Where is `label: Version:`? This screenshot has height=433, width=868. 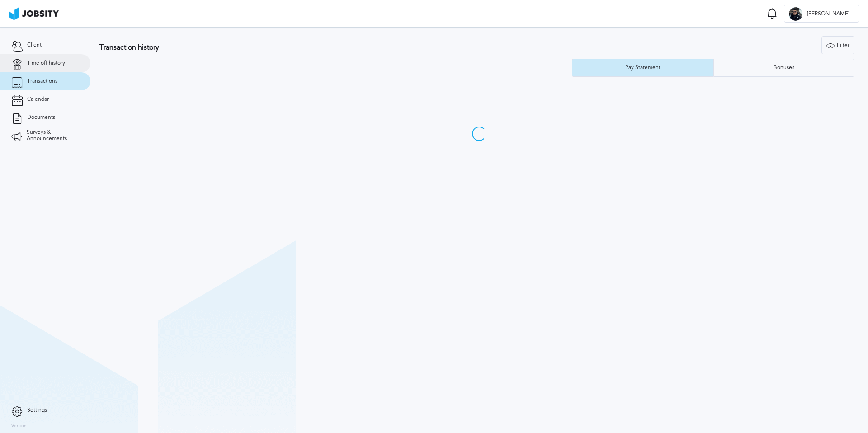
label: Version: is located at coordinates (20, 426).